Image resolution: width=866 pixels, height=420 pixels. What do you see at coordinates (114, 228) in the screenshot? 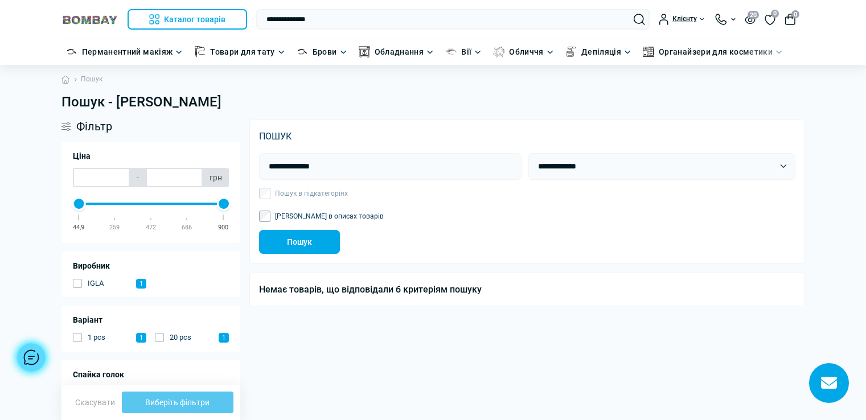
I see `div: 259` at bounding box center [114, 228].